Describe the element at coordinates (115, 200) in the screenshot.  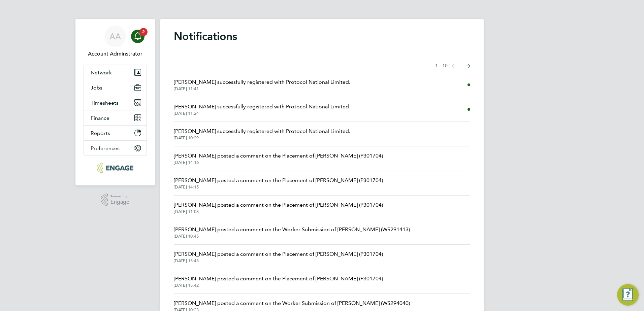
I see `a: Powered byEngage` at that location.